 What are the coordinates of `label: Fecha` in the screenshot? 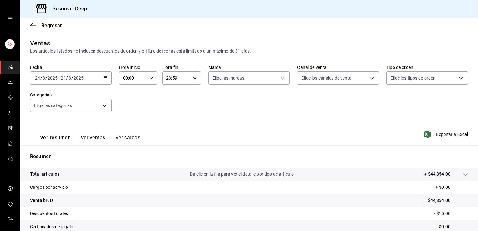 It's located at (71, 67).